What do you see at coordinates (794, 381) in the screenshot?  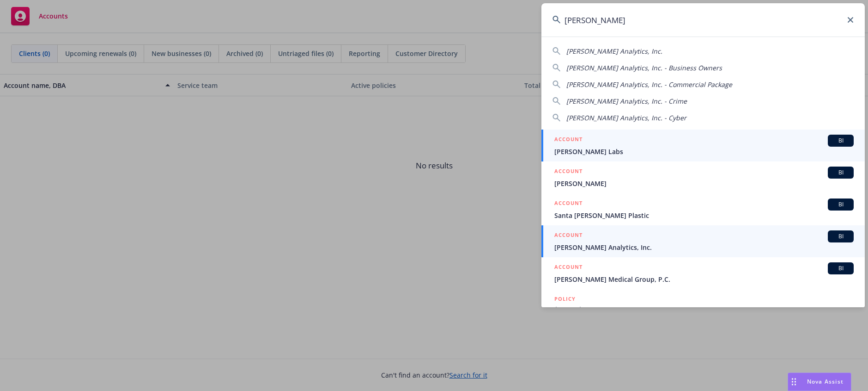 I see `div: Drag to move` at bounding box center [794, 381].